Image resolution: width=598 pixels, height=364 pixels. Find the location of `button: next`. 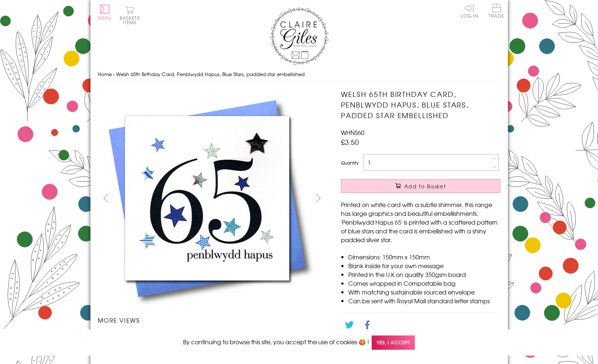

button: next is located at coordinates (318, 198).